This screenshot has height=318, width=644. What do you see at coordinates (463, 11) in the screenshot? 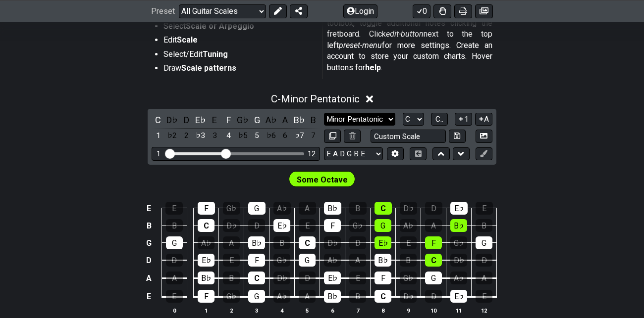
I see `button: Print` at bounding box center [463, 11].